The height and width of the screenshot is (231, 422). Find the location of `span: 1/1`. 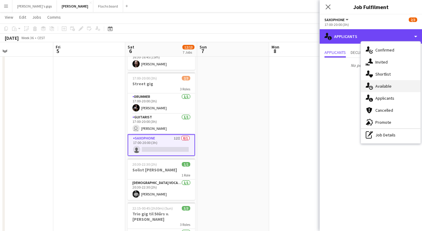

span: 1/1 is located at coordinates (186, 164).